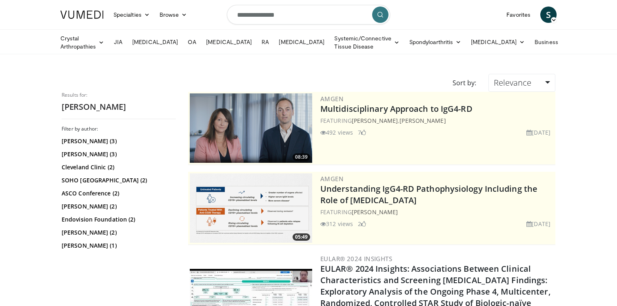 The height and width of the screenshot is (306, 617). What do you see at coordinates (251, 208) in the screenshot?
I see `img: 3e5b4ad1-6d9b-4d8f-ba8e-7f7d389ba880.png.300x170_q85_crop-smart_upscale.png` at bounding box center [251, 208].